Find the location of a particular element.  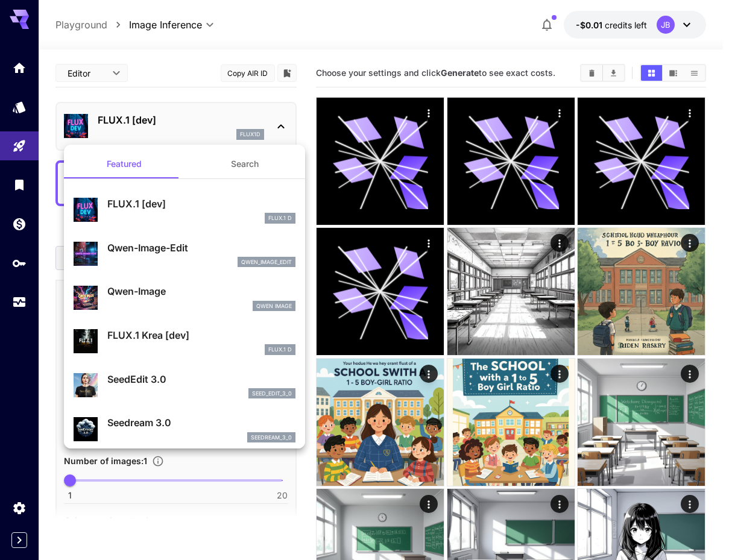

p: seedream_3_0 is located at coordinates (272, 438).